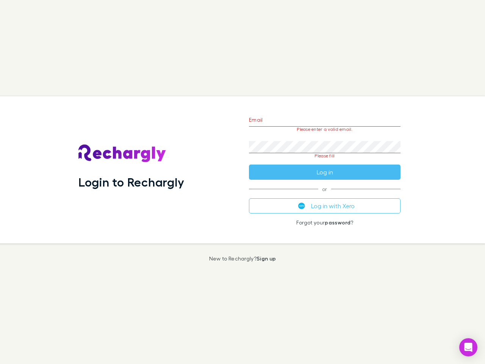  I want to click on img: Rechargly's Logo, so click(122, 154).